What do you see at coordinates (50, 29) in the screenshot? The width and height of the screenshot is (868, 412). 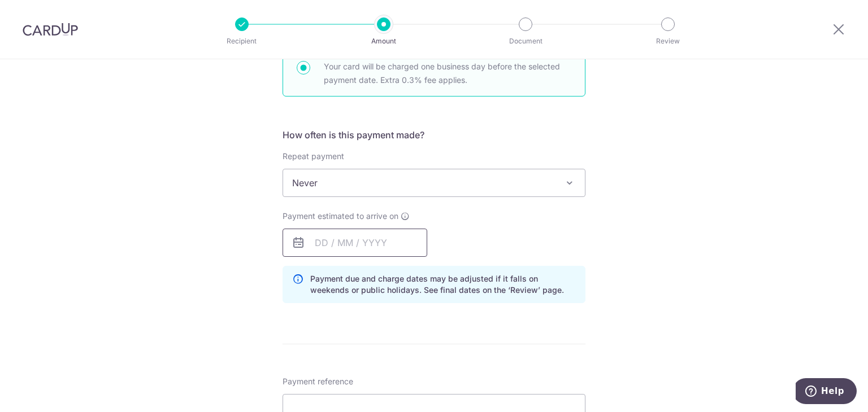 I see `img: CardUp` at bounding box center [50, 29].